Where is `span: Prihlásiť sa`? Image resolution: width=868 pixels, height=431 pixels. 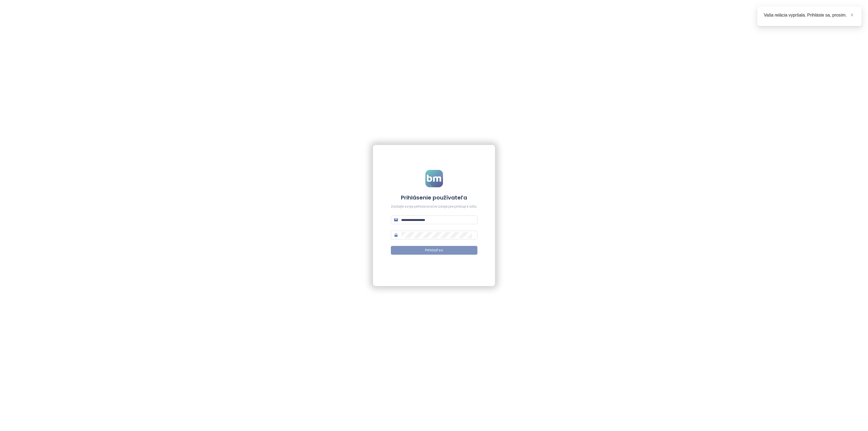 span: Prihlásiť sa is located at coordinates (434, 250).